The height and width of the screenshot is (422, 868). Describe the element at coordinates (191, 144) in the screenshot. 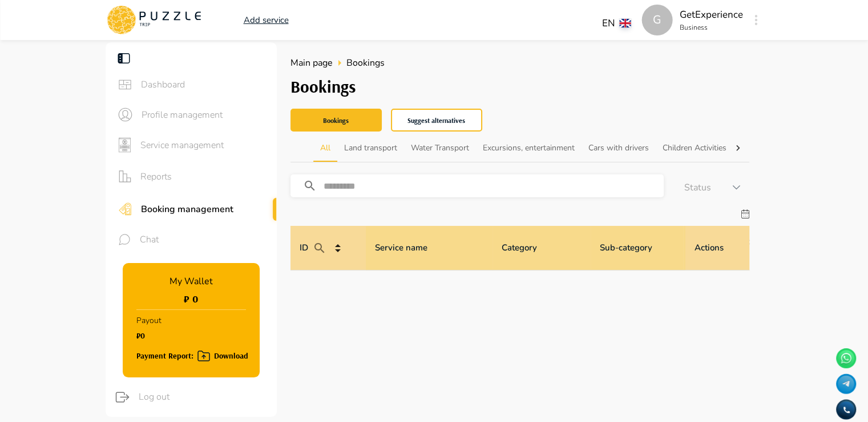

I see `div: sidebar iconsService management` at that location.